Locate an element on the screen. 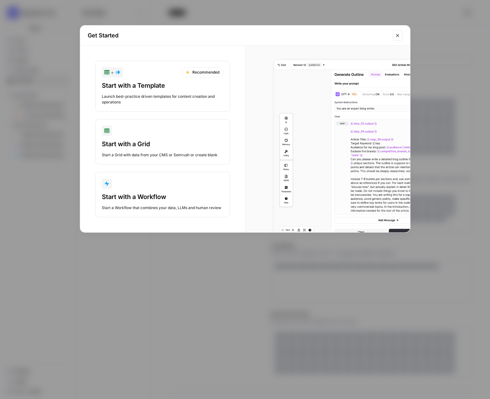 This screenshot has width=490, height=399. div: Start a Workflow that combines your data, LLMs and human review is located at coordinates (163, 208).